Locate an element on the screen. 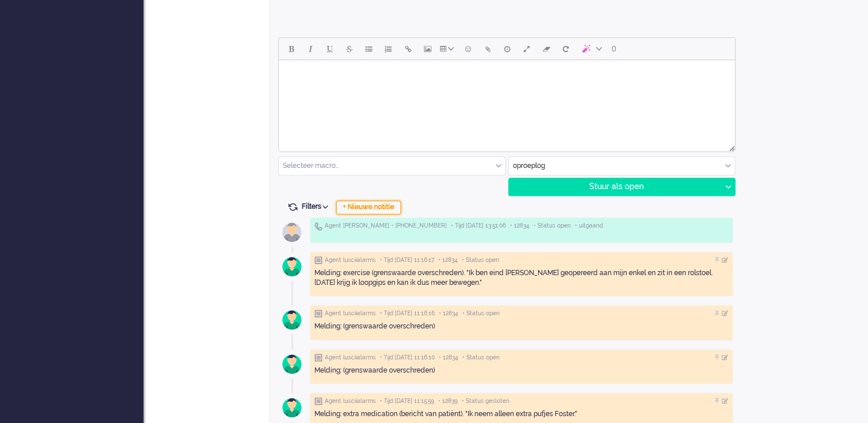  img: ic_telephone_grey.svg is located at coordinates (318, 226).